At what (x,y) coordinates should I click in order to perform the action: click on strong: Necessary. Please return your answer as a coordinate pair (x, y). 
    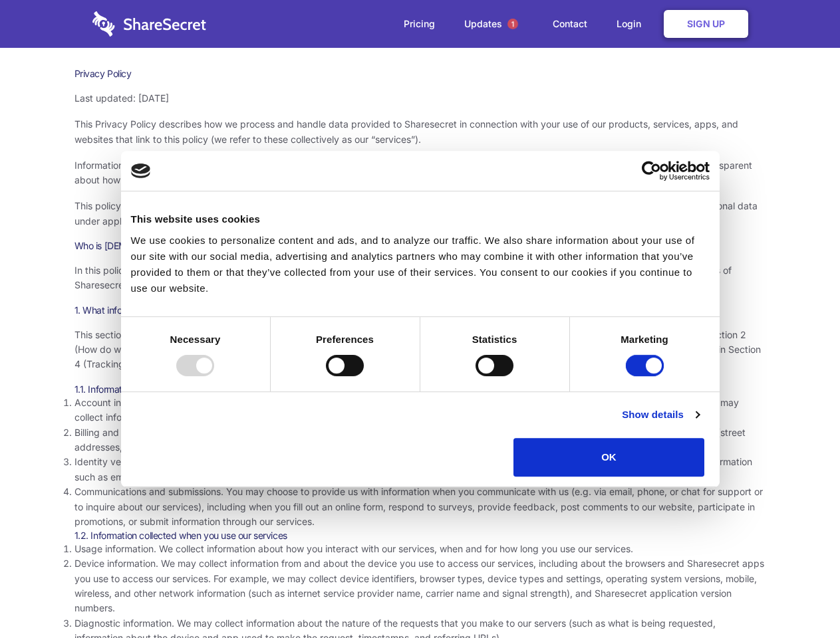
    Looking at the image, I should click on (195, 339).